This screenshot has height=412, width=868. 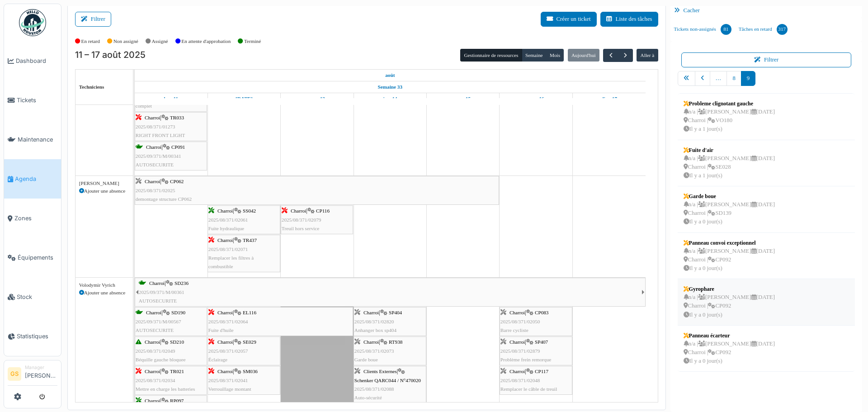 What do you see at coordinates (33, 257) in the screenshot?
I see `a: Équipements` at bounding box center [33, 257].